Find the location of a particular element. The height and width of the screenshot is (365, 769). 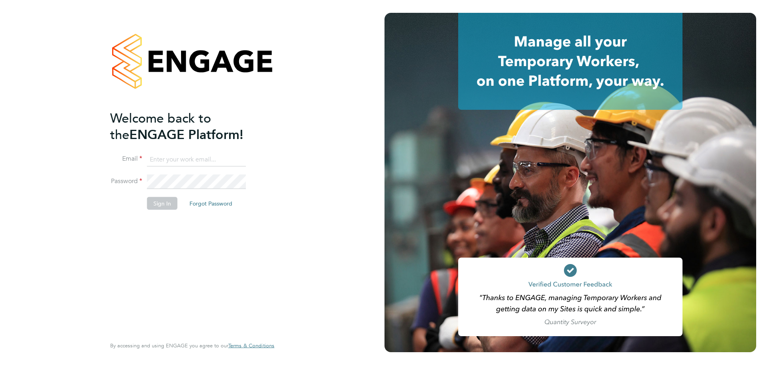

span: Terms & Conditions is located at coordinates (251, 345).